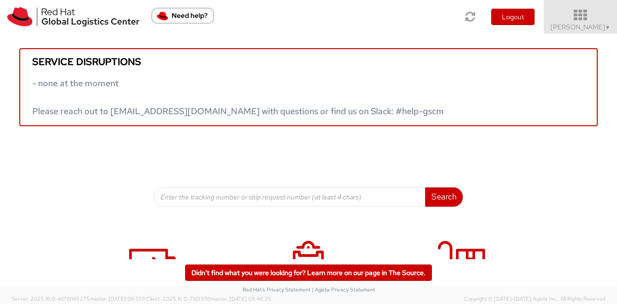 This screenshot has width=617, height=304. Describe the element at coordinates (276, 290) in the screenshot. I see `a: Red Hat's Privacy Statement` at that location.